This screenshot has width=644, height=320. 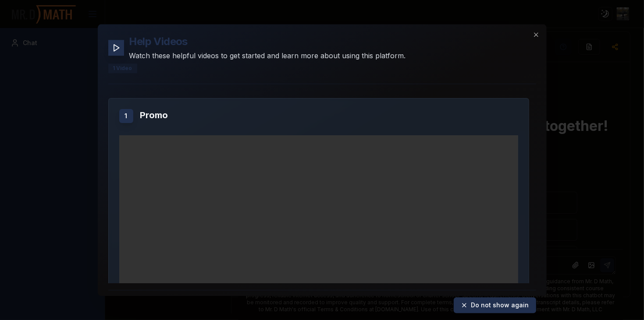 I want to click on div: 1, so click(x=127, y=116).